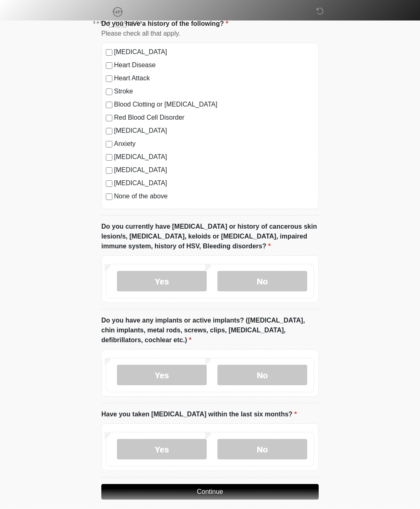 The height and width of the screenshot is (509, 420). Describe the element at coordinates (214, 78) in the screenshot. I see `label: Heart Attack` at that location.